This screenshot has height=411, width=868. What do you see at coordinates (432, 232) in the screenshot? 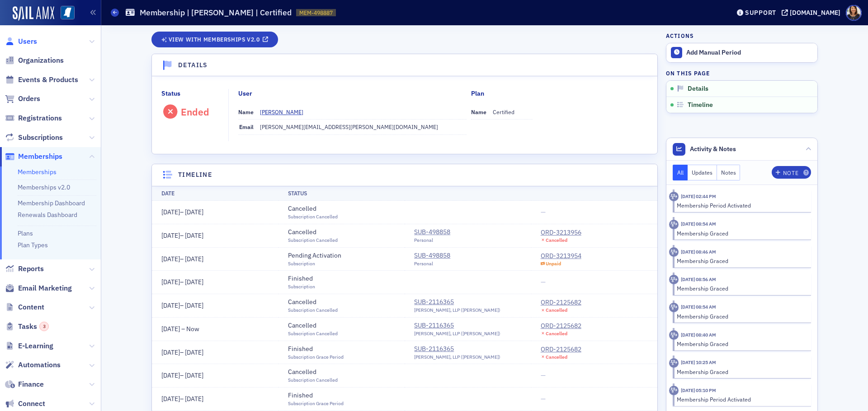
I see `div: SUB-498858` at bounding box center [432, 232].